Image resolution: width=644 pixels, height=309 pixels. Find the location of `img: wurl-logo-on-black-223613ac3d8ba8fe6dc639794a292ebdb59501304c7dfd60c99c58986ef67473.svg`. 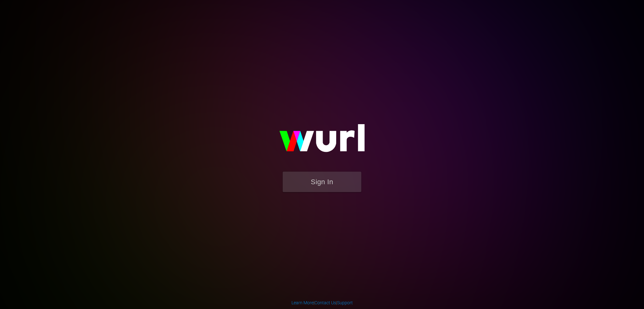

img: wurl-logo-on-black-223613ac3d8ba8fe6dc639794a292ebdb59501304c7dfd60c99c58986ef67473.svg is located at coordinates (322, 141).